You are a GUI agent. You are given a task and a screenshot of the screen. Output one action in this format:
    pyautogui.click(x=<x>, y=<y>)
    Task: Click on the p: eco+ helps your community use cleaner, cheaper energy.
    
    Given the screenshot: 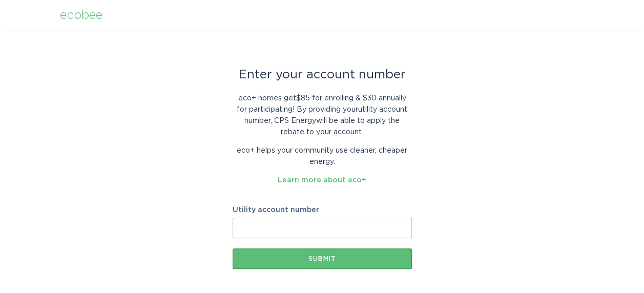 What is the action you would take?
    pyautogui.click(x=322, y=156)
    